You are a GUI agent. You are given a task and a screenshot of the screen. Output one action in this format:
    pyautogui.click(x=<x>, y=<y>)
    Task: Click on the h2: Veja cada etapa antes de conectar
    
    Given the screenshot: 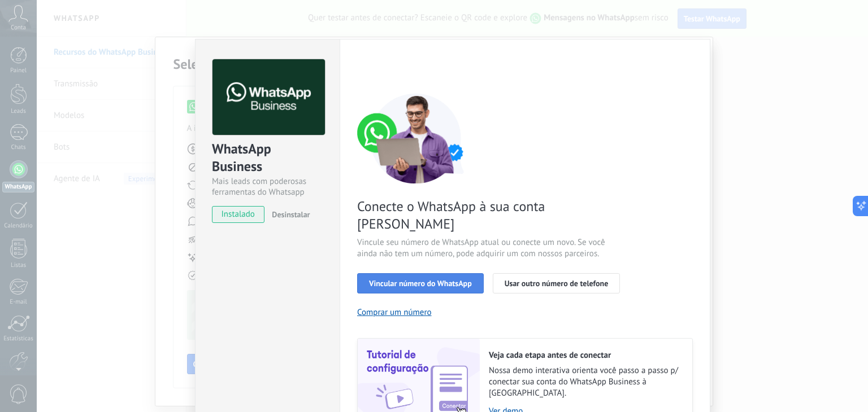 What is the action you would take?
    pyautogui.click(x=585, y=355)
    